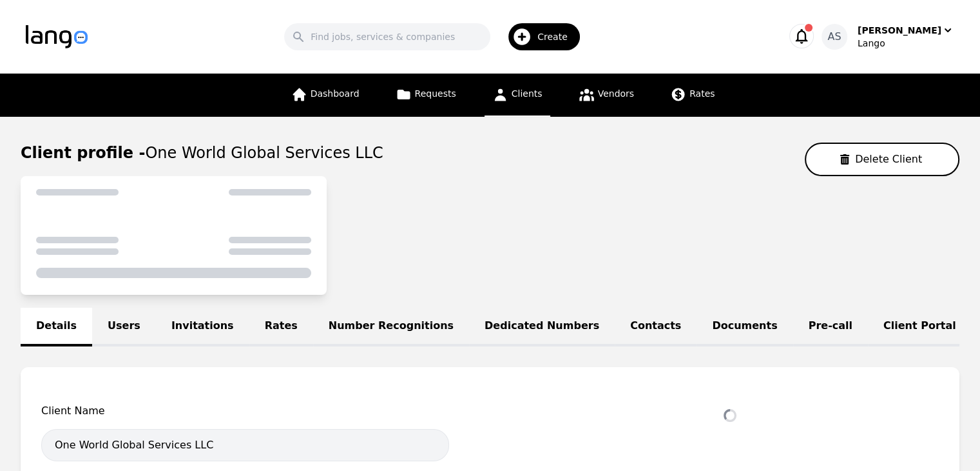 This screenshot has width=980, height=471. Describe the element at coordinates (527, 93) in the screenshot. I see `span: Clients` at that location.